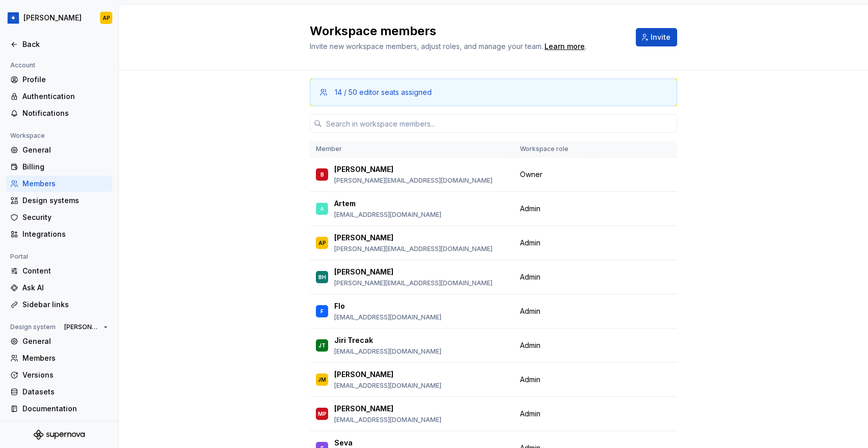 The height and width of the screenshot is (448, 868). What do you see at coordinates (66, 392) in the screenshot?
I see `div: Datasets` at bounding box center [66, 392].